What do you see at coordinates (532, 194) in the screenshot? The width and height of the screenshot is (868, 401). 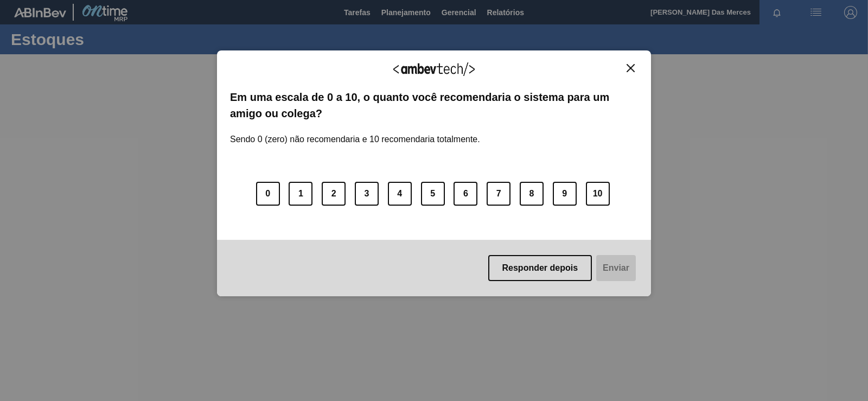 I see `button: 8` at bounding box center [532, 194].